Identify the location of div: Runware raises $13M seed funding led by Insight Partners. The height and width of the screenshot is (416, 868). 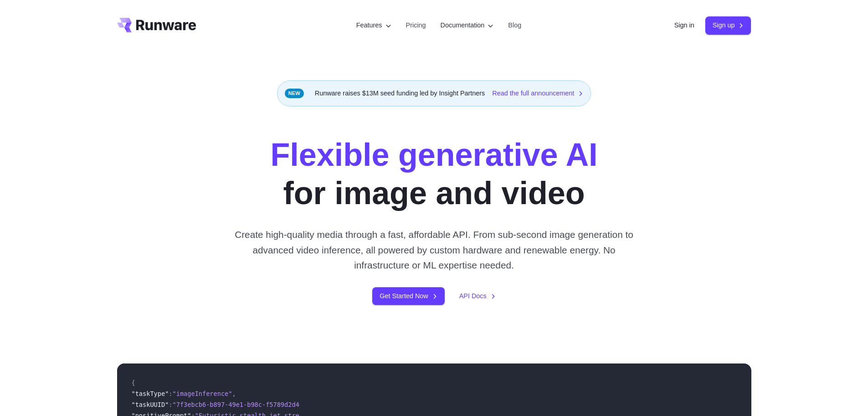
(434, 93).